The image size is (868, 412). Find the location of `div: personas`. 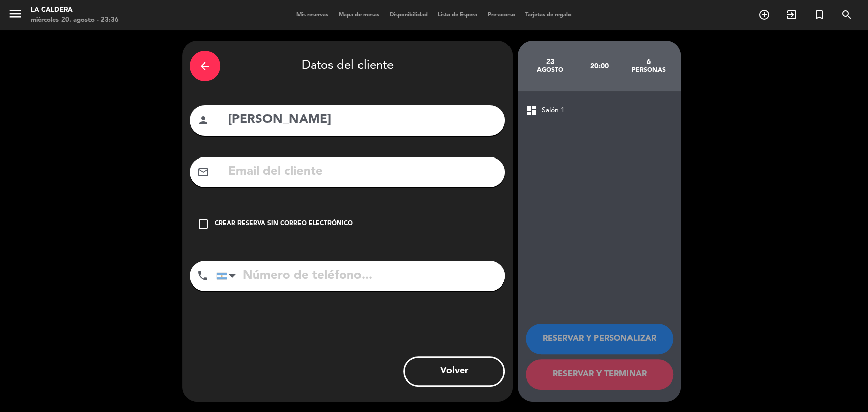

div: personas is located at coordinates (648, 70).